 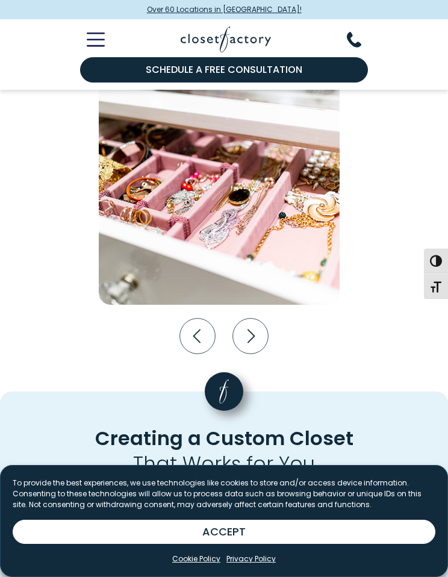 What do you see at coordinates (224, 70) in the screenshot?
I see `a: Schedule a Free Consultation` at bounding box center [224, 70].